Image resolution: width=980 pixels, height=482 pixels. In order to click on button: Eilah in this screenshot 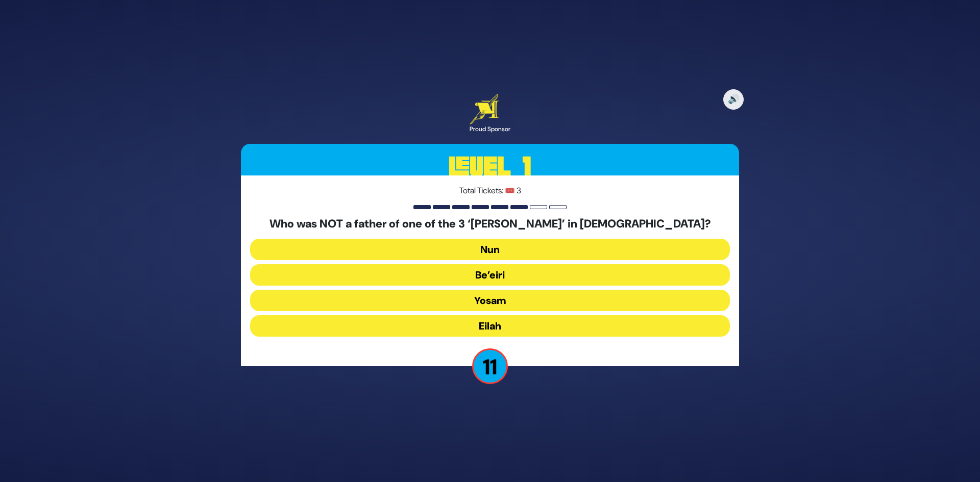, I will do `click(490, 326)`.